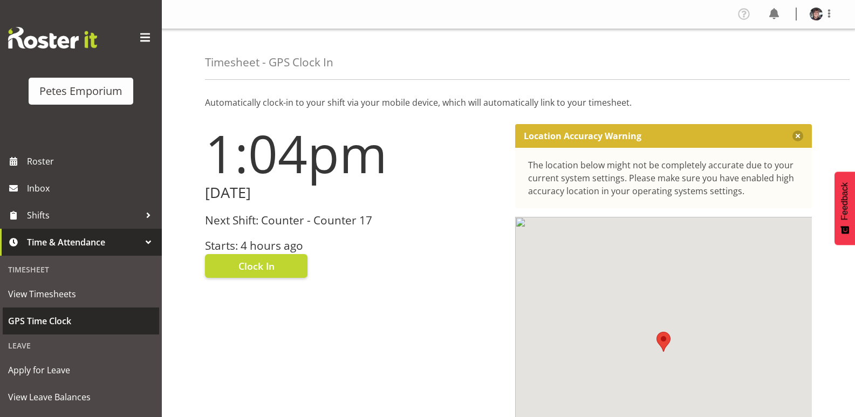 The image size is (855, 417). Describe the element at coordinates (92, 161) in the screenshot. I see `span: Roster` at that location.